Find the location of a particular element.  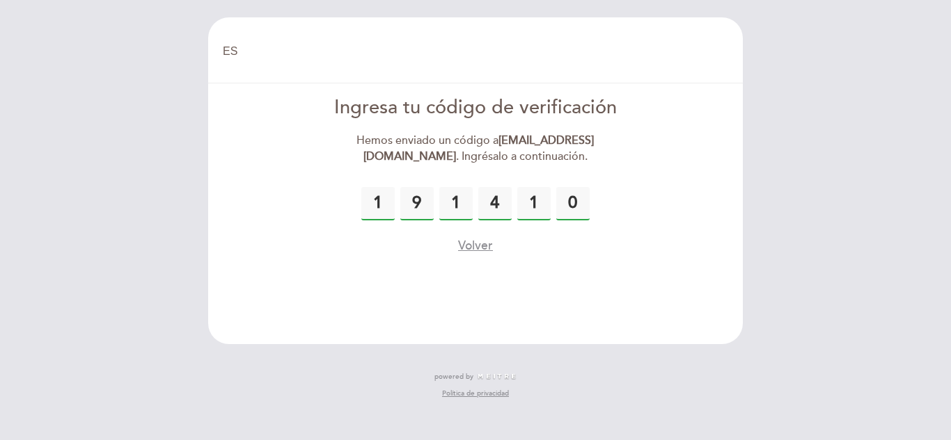

button: Volver is located at coordinates (475, 246).